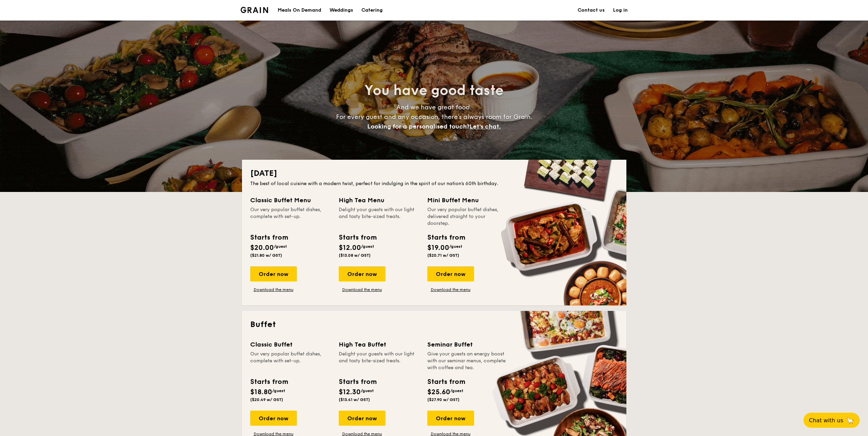 The width and height of the screenshot is (868, 436). What do you see at coordinates (266, 256) in the screenshot?
I see `span: ($21.80 w/ GST)` at bounding box center [266, 256].